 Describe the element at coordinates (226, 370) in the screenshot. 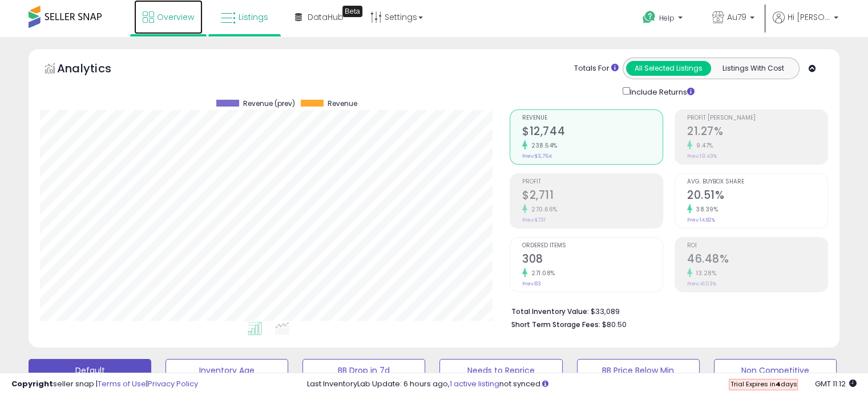

I see `button: Inventory Age` at that location.